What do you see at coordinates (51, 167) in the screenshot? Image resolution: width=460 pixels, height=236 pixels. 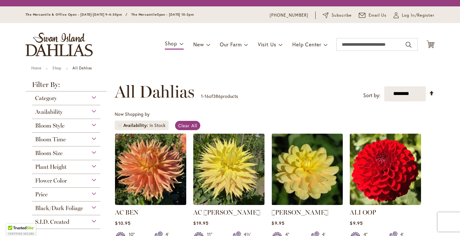 I see `span: Plant Height` at bounding box center [51, 167].